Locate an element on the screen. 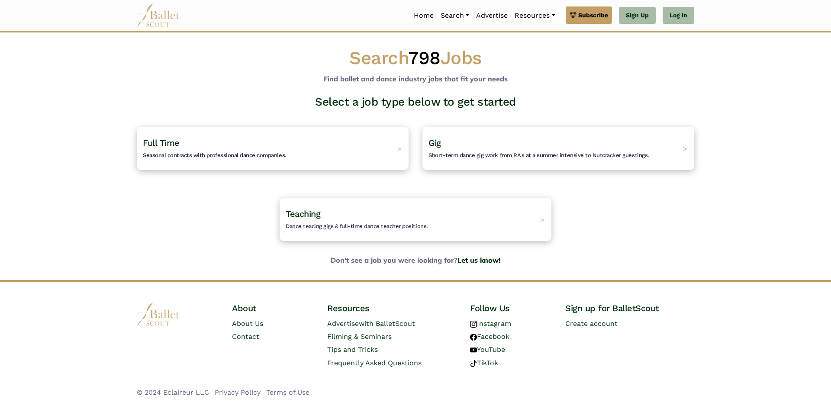 The width and height of the screenshot is (831, 409). a: Privacy Policy is located at coordinates (237, 392).